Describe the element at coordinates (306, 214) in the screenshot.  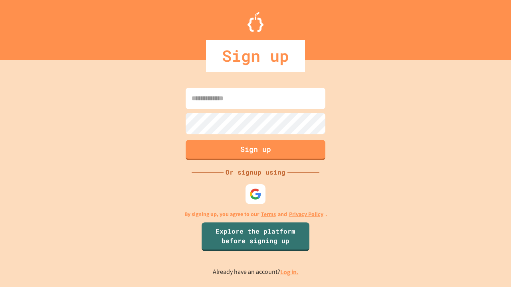
I see `a: Privacy Policy` at that location.